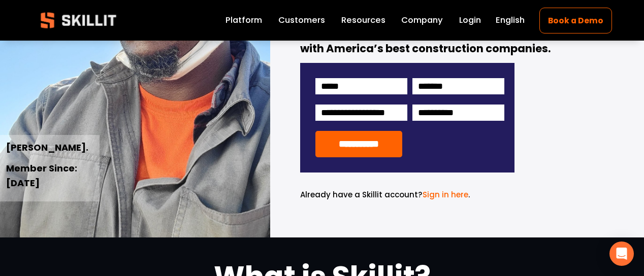 Image resolution: width=644 pixels, height=276 pixels. What do you see at coordinates (445, 194) in the screenshot?
I see `a: Sign in here` at bounding box center [445, 194].